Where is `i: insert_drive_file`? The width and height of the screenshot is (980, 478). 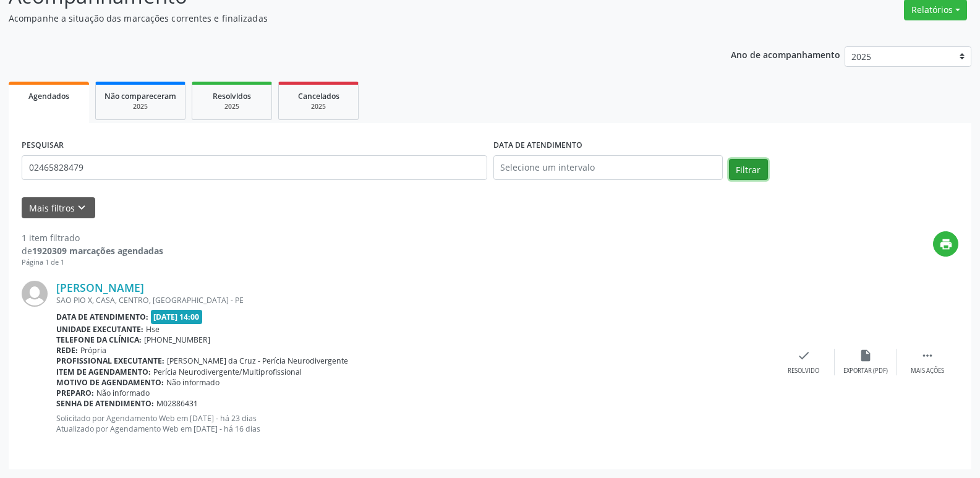 i: insert_drive_file is located at coordinates (866, 355).